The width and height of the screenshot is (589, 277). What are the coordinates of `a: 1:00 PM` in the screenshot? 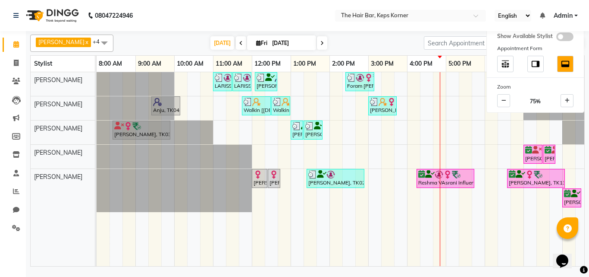 It's located at (305, 63).